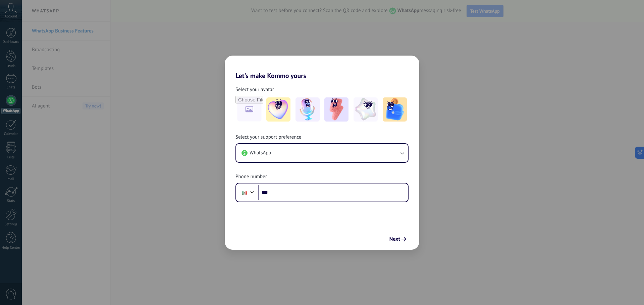  Describe the element at coordinates (308, 110) in the screenshot. I see `img: -2.jpeg` at that location.